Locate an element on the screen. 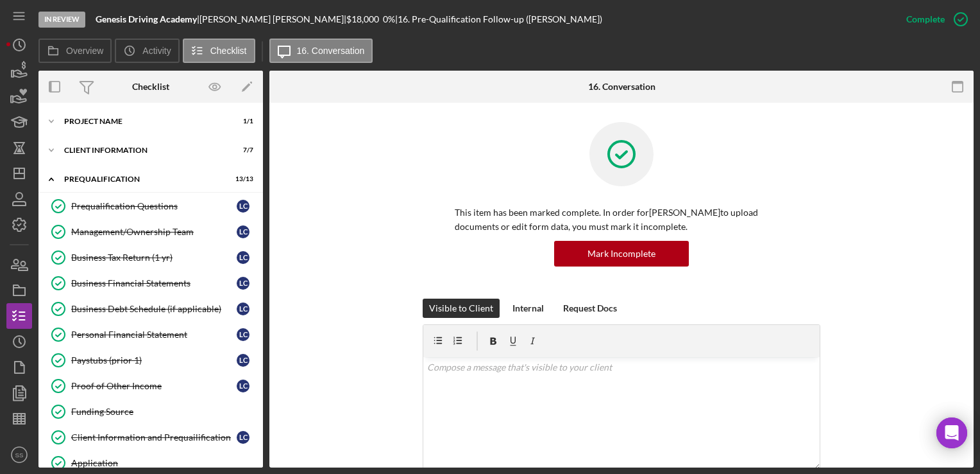 The height and width of the screenshot is (474, 980). div: Complete is located at coordinates (925, 19).